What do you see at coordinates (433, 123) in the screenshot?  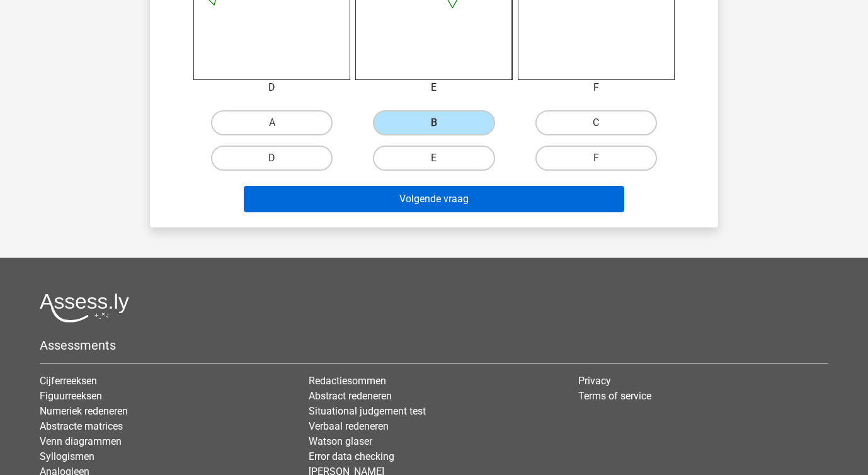 I see `label: B` at bounding box center [433, 123].